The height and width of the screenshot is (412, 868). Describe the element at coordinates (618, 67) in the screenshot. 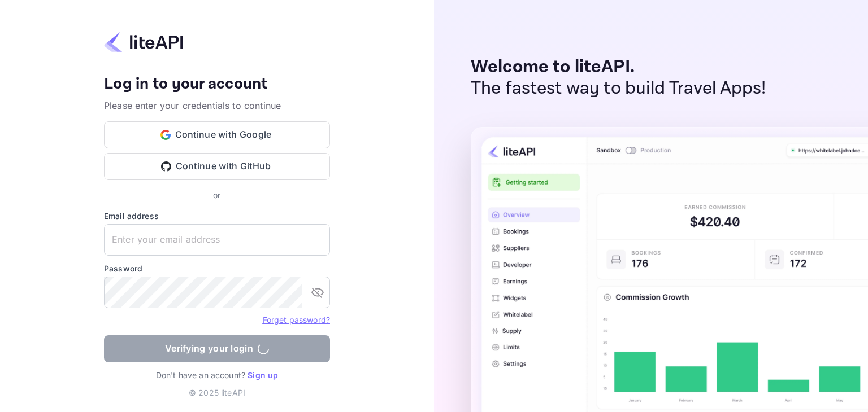

I see `p: Welcome to liteAPI.` at that location.